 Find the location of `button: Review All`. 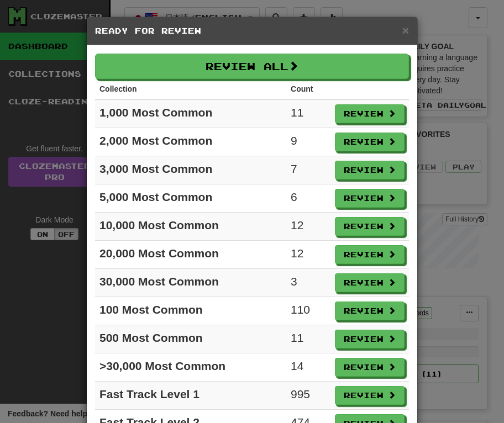

button: Review All is located at coordinates (252, 67).